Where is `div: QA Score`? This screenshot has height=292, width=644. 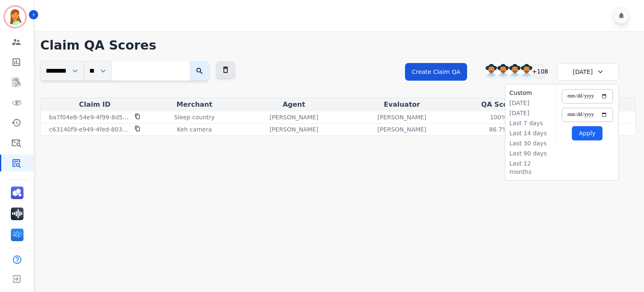 div: QA Score is located at coordinates (498, 104).